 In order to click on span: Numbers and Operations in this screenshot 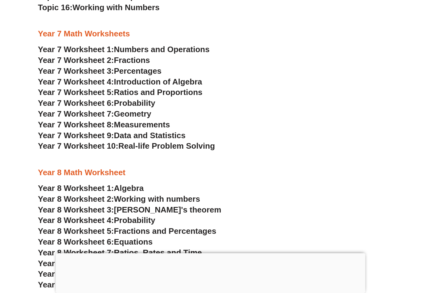, I will do `click(162, 49)`.